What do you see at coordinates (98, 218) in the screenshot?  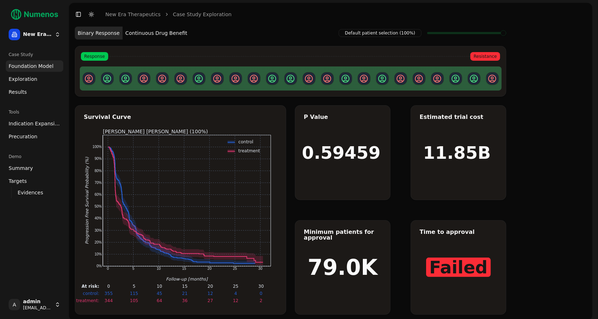 I see `text: 40%` at bounding box center [98, 218].